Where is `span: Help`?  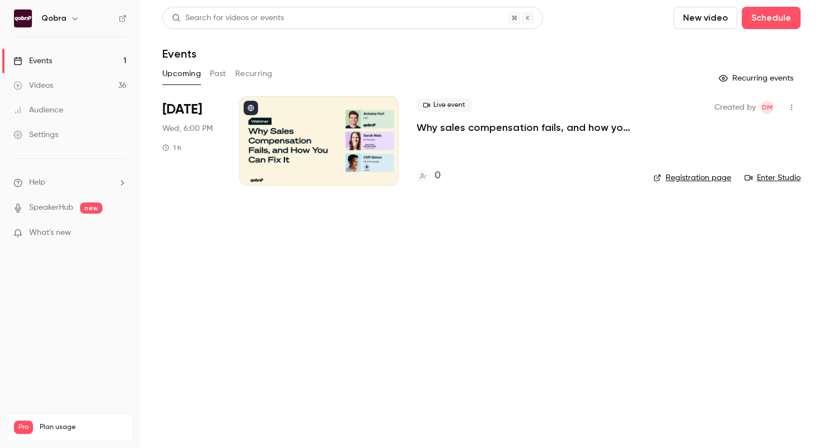 span: Help is located at coordinates (37, 182).